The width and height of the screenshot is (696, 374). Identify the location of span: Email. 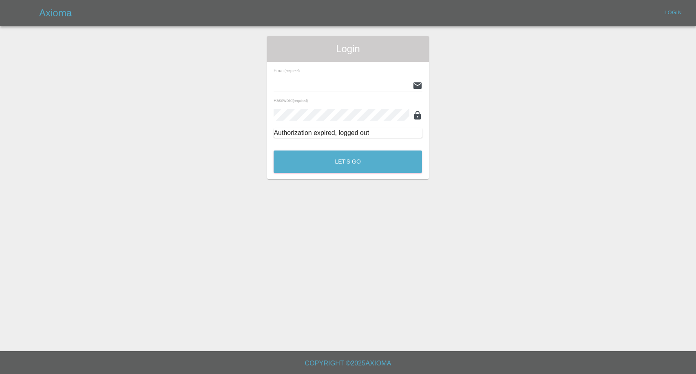
(286, 70).